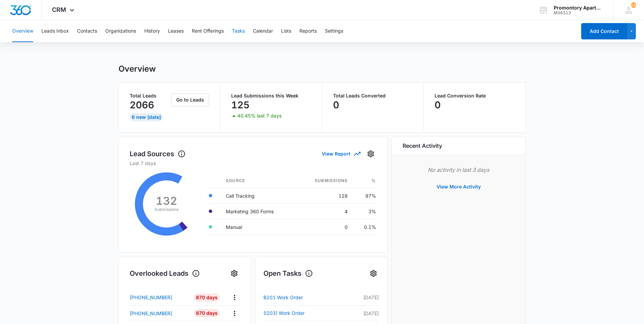 Image resolution: width=644 pixels, height=324 pixels. Describe the element at coordinates (152, 32) in the screenshot. I see `button: History` at that location.